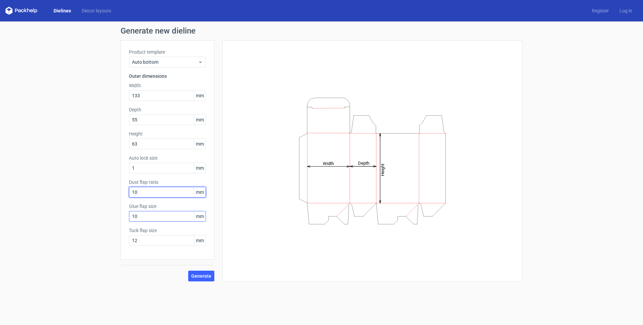 This screenshot has width=643, height=325. I want to click on a: Log in, so click(626, 11).